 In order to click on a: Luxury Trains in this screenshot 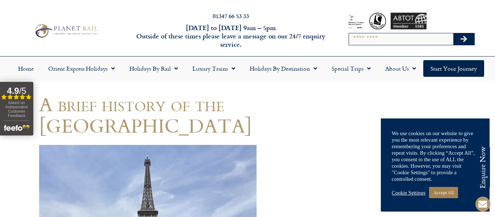, I will do `click(214, 68)`.